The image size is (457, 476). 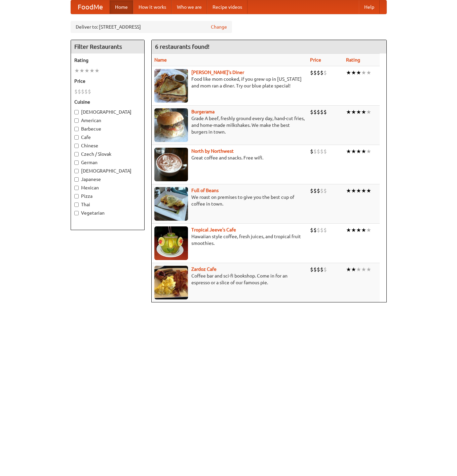 I want to click on a: Rating, so click(x=353, y=60).